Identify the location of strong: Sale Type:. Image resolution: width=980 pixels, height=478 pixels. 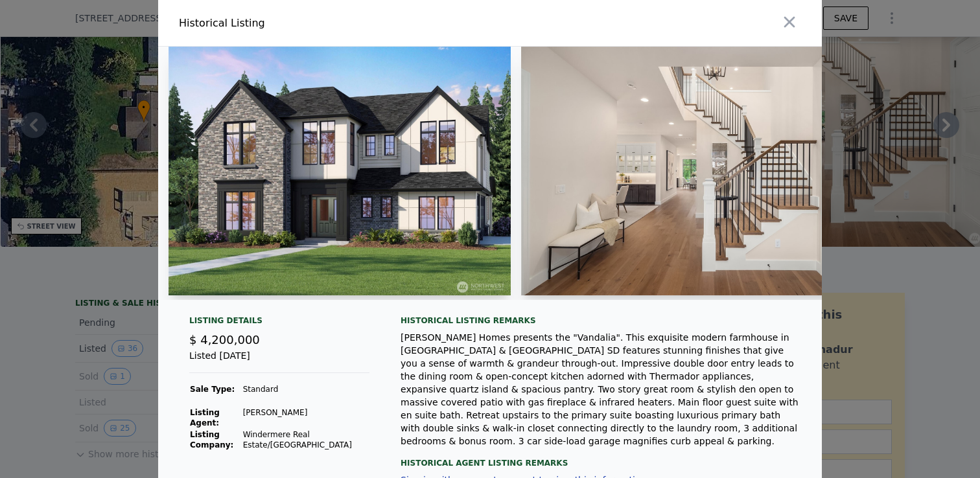
(212, 389).